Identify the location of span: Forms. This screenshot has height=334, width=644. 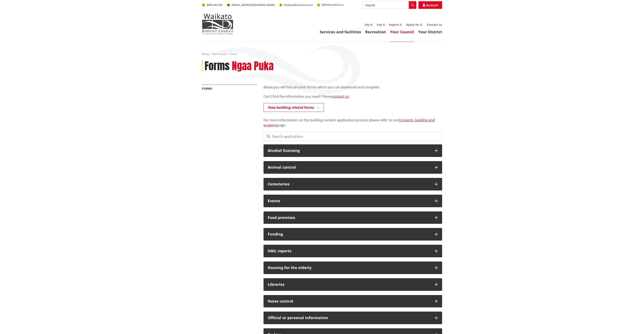
(233, 54).